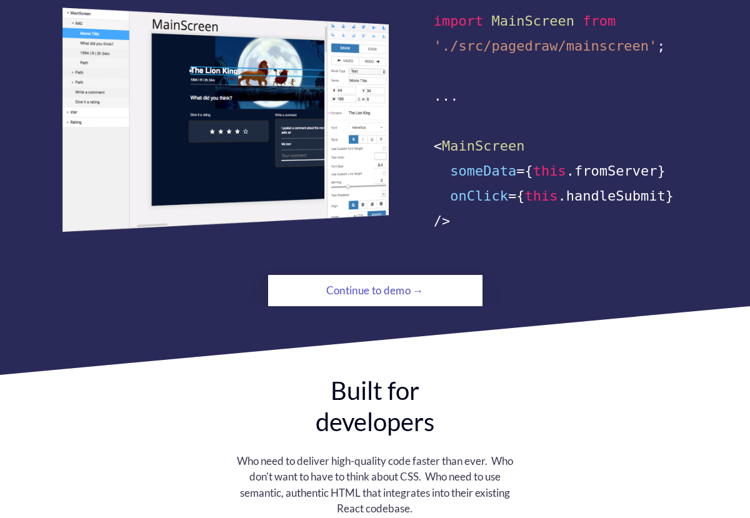 This screenshot has width=750, height=518. I want to click on span: './src/pagedraw/mainscreen', so click(545, 46).